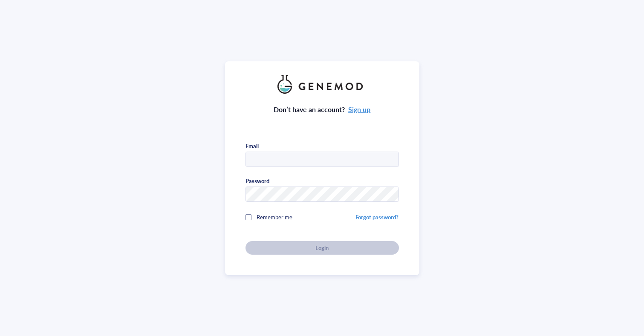 The image size is (644, 336). Describe the element at coordinates (257, 181) in the screenshot. I see `div: Password` at that location.